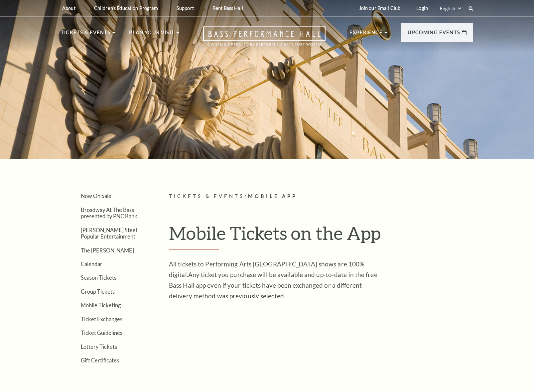 The height and width of the screenshot is (392, 534). Describe the element at coordinates (101, 333) in the screenshot. I see `a: Ticket Guidelines` at that location.